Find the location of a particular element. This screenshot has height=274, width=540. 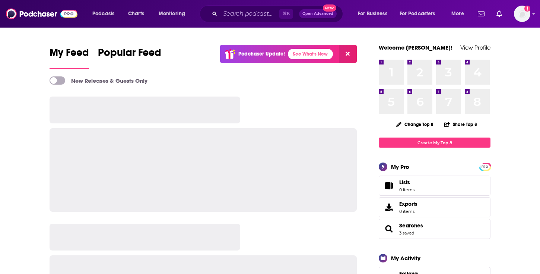

a: View Profile is located at coordinates (475, 47).